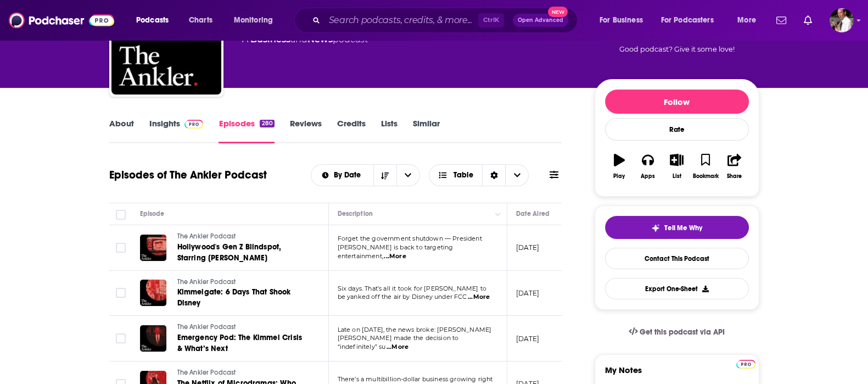  Describe the element at coordinates (677, 129) in the screenshot. I see `div: Rate` at that location.